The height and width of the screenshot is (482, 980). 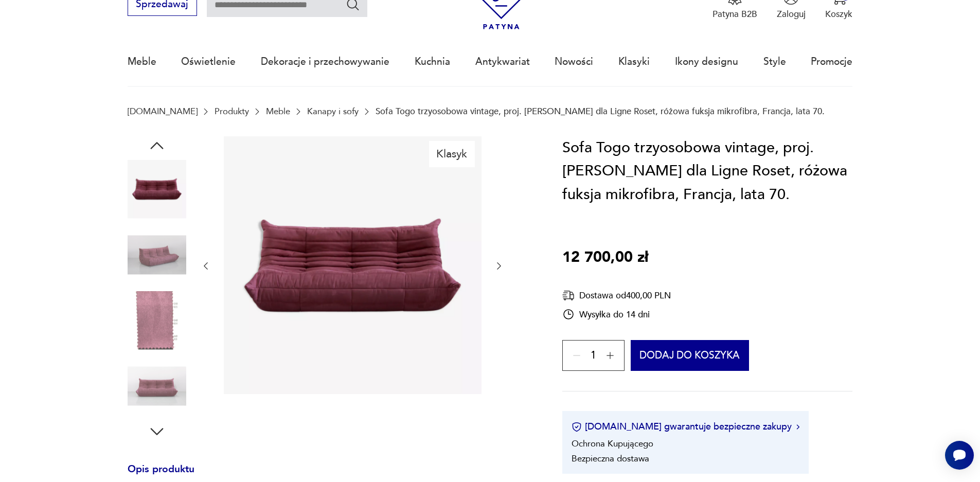 I want to click on a: Produkty, so click(x=232, y=111).